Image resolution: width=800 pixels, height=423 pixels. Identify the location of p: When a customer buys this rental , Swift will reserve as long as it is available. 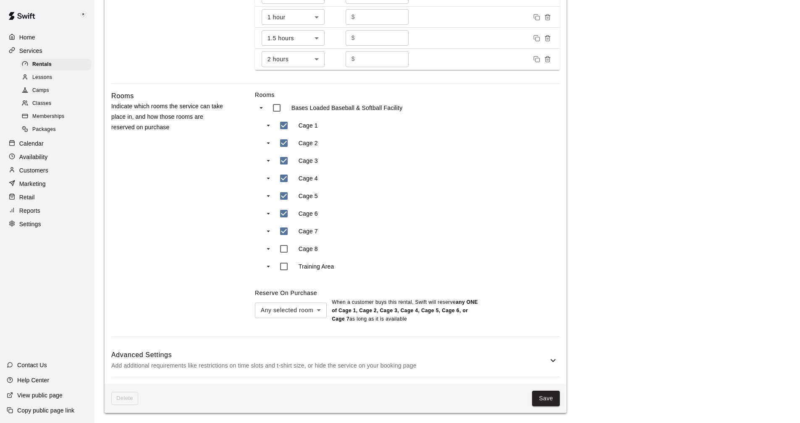
(405, 311).